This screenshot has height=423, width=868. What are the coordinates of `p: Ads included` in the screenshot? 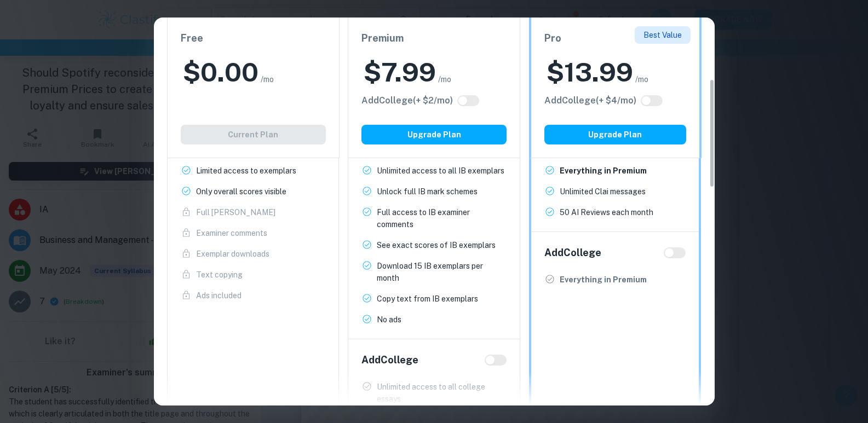 It's located at (219, 295).